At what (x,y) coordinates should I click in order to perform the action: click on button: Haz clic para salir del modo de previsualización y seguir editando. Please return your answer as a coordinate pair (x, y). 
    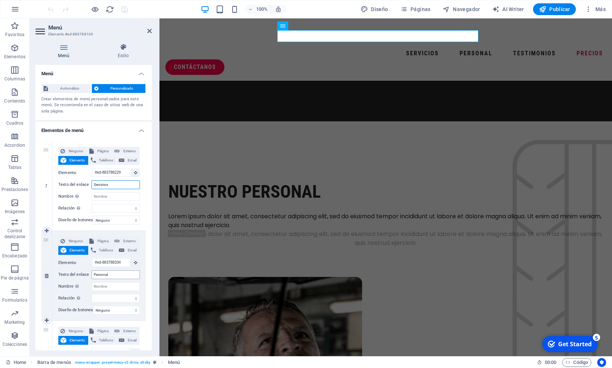
    Looking at the image, I should click on (95, 9).